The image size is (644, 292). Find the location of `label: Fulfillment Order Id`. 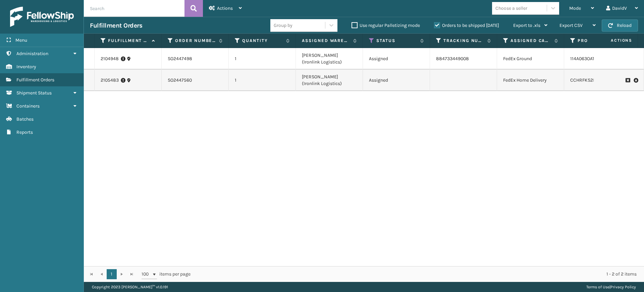

label: Fulfillment Order Id is located at coordinates (128, 40).